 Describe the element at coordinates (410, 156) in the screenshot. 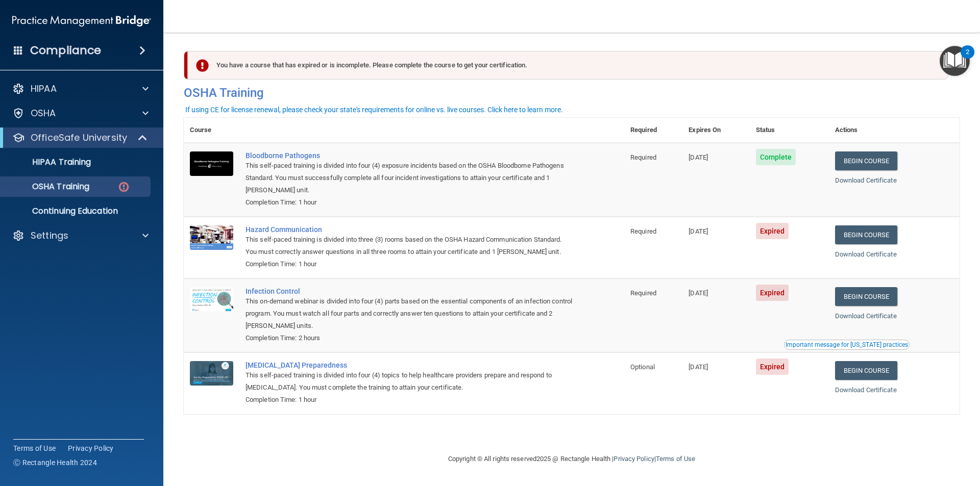

I see `div: Bloodborne Pathogens` at that location.